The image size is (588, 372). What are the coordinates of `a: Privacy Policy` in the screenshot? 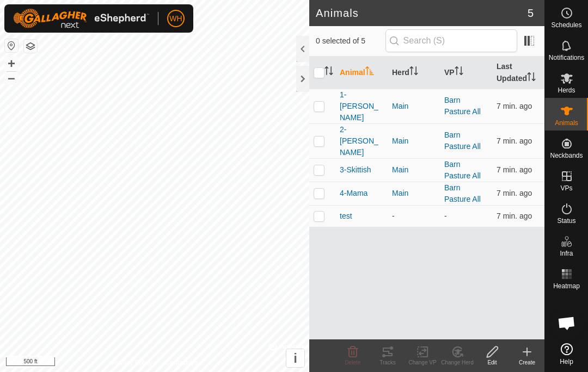 It's located at (131, 363).